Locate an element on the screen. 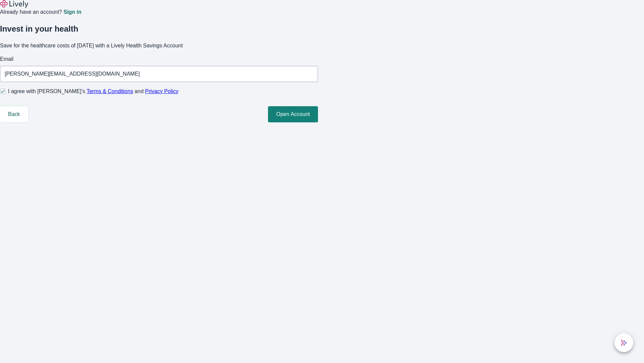 The image size is (644, 363). a: Privacy Policy is located at coordinates (162, 91).